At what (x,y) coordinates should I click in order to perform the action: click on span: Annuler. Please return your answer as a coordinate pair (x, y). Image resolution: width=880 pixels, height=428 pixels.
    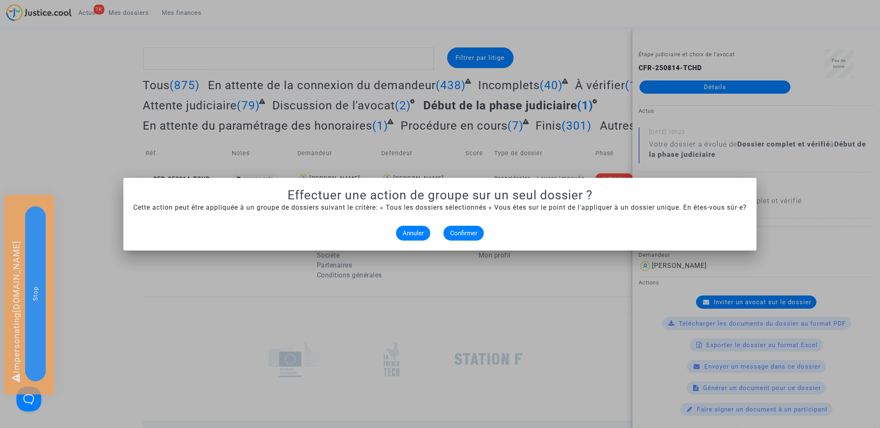
    Looking at the image, I should click on (413, 233).